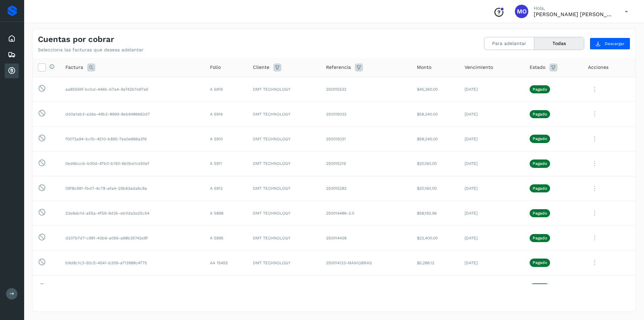 This screenshot has width=644, height=320. Describe the element at coordinates (12, 71) in the screenshot. I see `div: Cuentas por cobrar` at that location.